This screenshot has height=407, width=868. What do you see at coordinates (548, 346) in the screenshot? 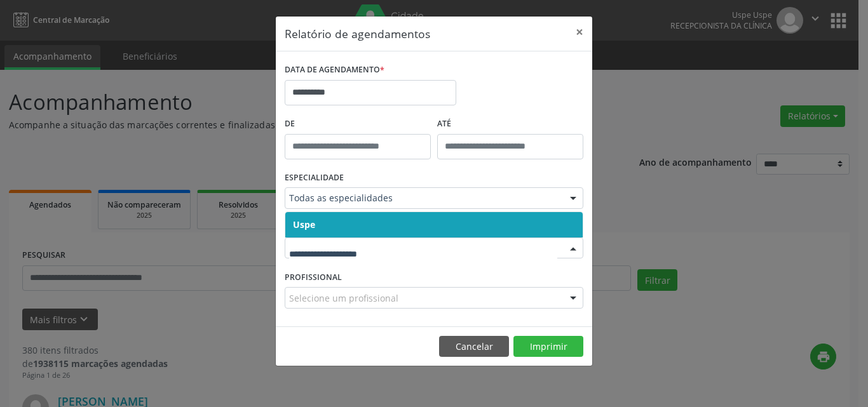
I see `button: Imprimir` at bounding box center [548, 346].